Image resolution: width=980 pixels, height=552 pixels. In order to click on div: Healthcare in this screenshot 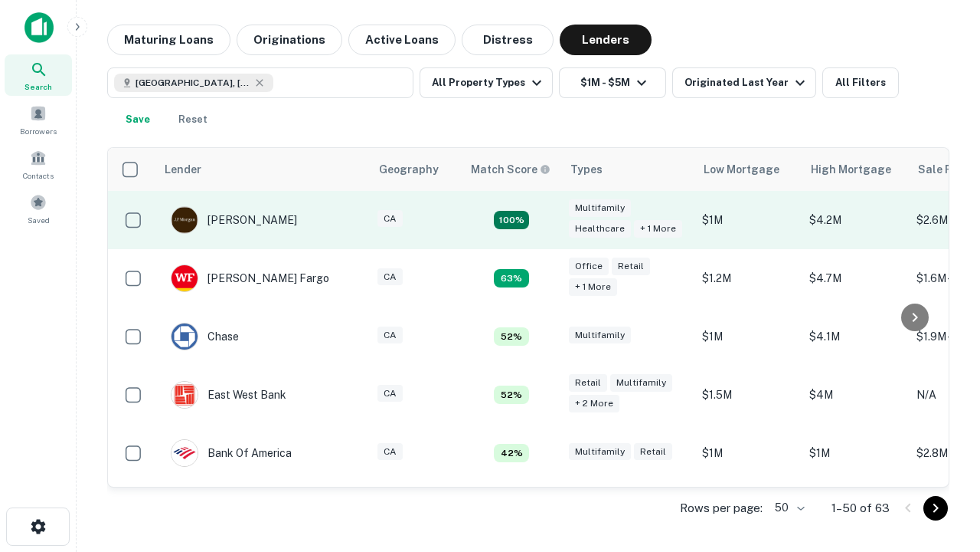, I will do `click(600, 228)`.